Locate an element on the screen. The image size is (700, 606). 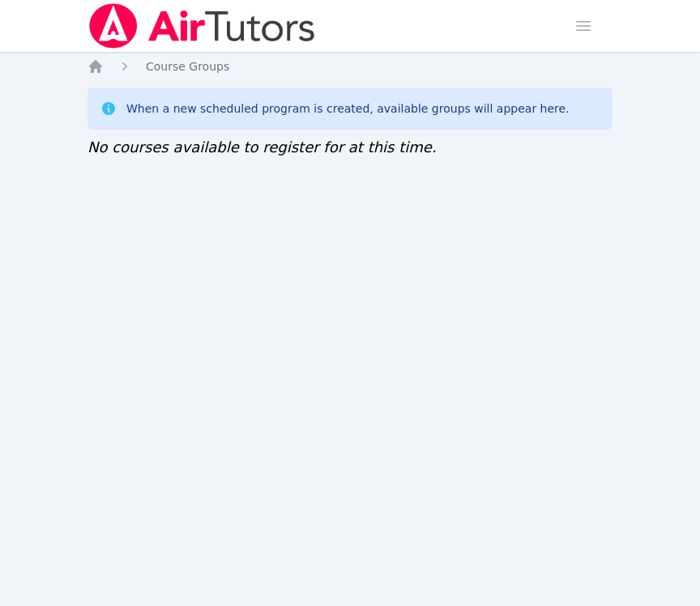
a: Course Groups is located at coordinates (187, 67).